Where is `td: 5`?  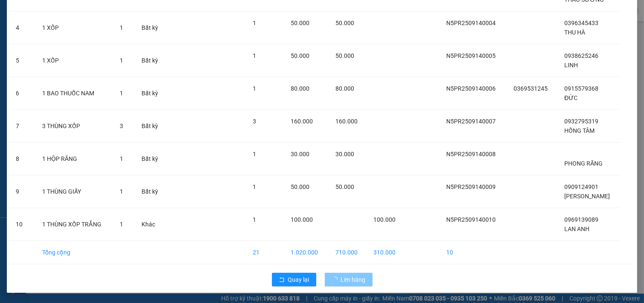 td: 5 is located at coordinates (22, 60).